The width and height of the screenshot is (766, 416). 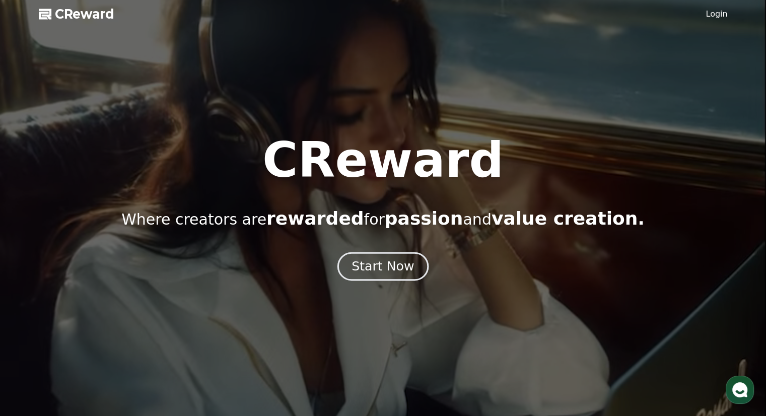 What do you see at coordinates (716, 14) in the screenshot?
I see `a: Login` at bounding box center [716, 14].